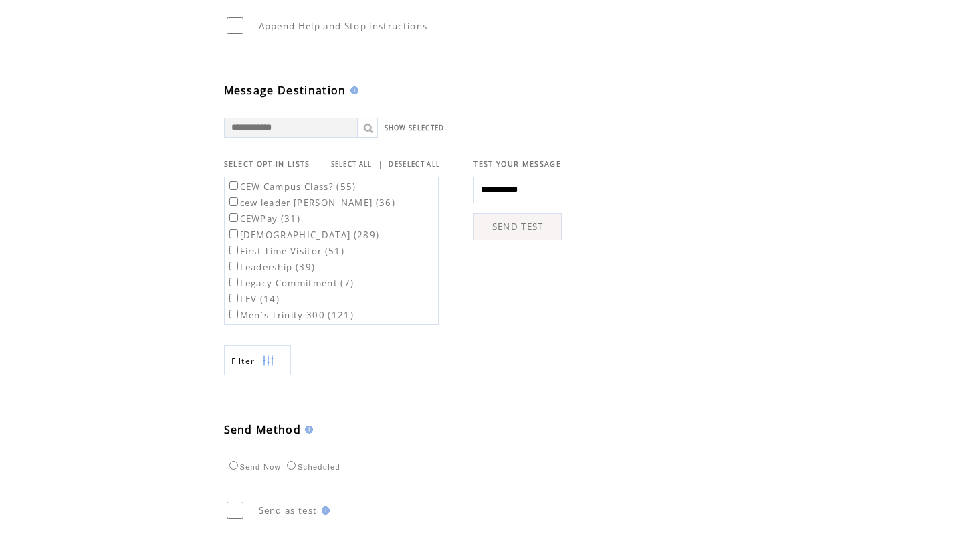 This screenshot has width=953, height=560. What do you see at coordinates (517, 164) in the screenshot?
I see `span: TEST YOUR MESSAGE` at bounding box center [517, 164].